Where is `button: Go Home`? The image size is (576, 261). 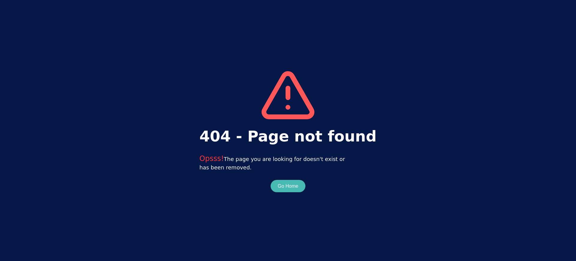
button: Go Home is located at coordinates (288, 186).